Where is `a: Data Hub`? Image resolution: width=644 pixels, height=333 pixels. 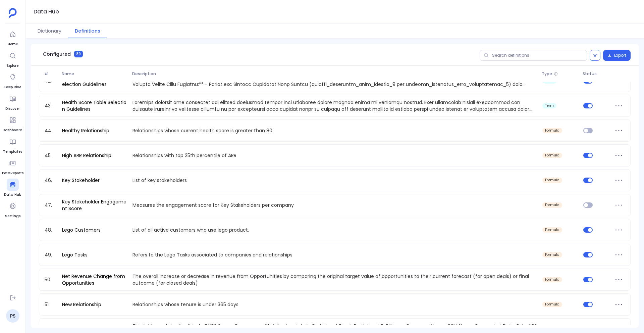 a: Data Hub is located at coordinates (13, 188).